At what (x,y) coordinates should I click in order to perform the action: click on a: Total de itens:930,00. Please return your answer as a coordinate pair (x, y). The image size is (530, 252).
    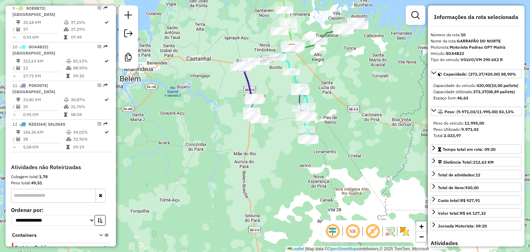
    Looking at the image, I should click on (476, 187).